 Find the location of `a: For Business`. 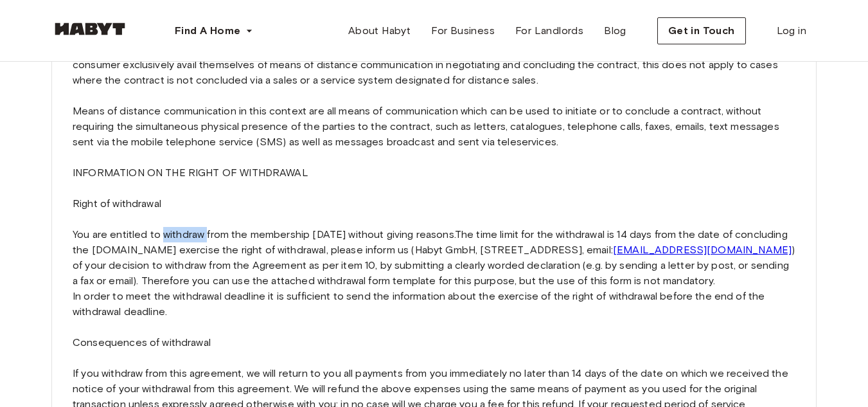

a: For Business is located at coordinates (463, 31).